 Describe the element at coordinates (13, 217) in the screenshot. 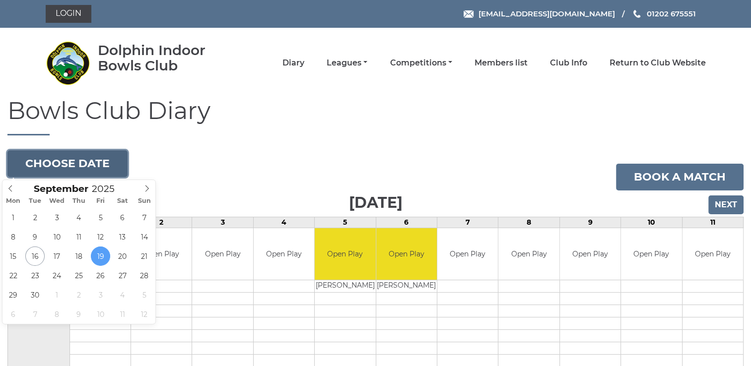

I see `span: September 1, 2025` at that location.